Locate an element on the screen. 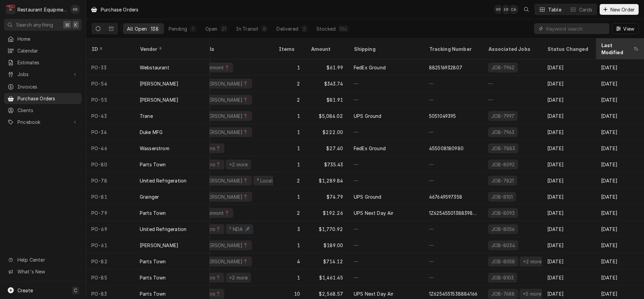 The width and height of the screenshot is (644, 299). span: Clients is located at coordinates (47, 110).